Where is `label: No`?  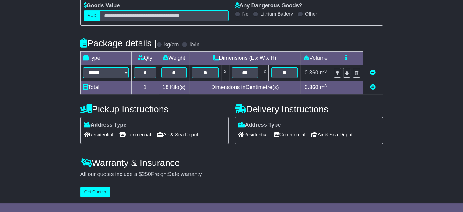
label: No is located at coordinates (246, 14).